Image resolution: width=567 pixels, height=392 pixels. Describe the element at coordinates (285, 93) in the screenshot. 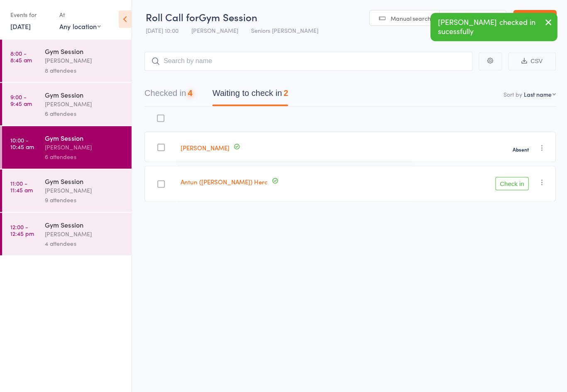

I see `div: 2` at that location.